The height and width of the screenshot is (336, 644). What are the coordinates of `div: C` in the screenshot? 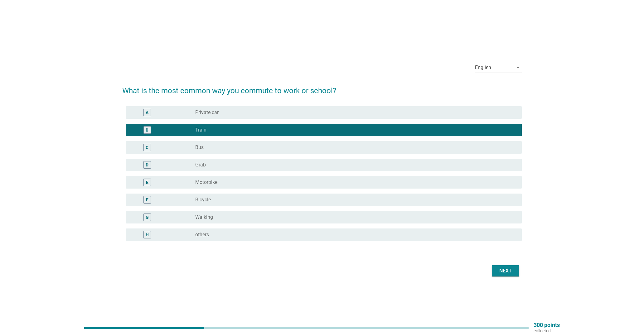 It's located at (147, 147).